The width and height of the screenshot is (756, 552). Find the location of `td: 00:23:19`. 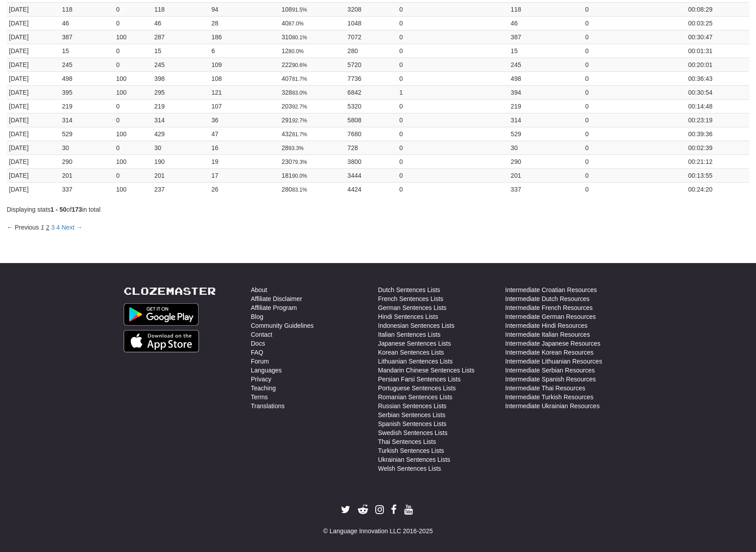

td: 00:23:19 is located at coordinates (718, 120).